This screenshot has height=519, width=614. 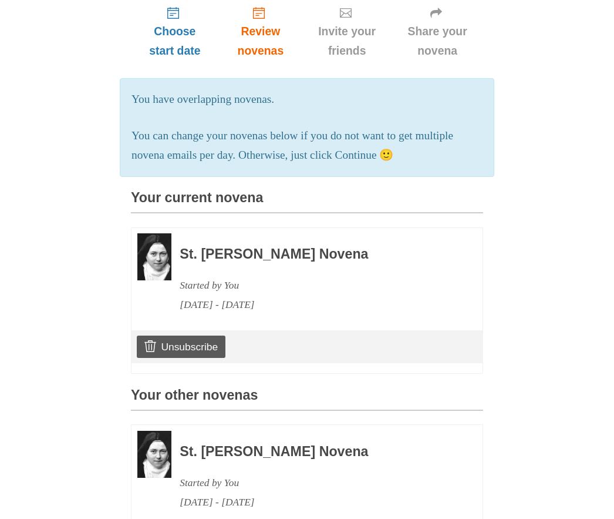 What do you see at coordinates (175, 42) in the screenshot?
I see `span: Choose start date` at bounding box center [175, 42].